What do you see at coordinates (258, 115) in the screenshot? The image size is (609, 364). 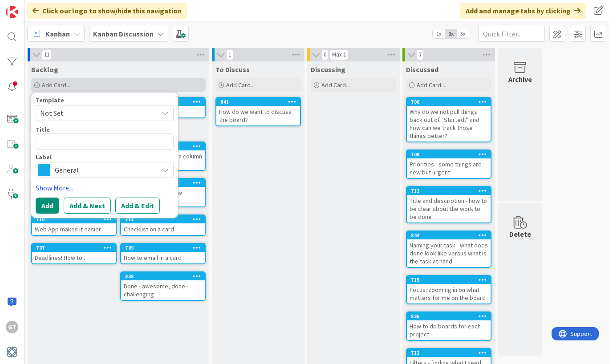 I see `div: How do we want to discuss the board?` at bounding box center [258, 115].